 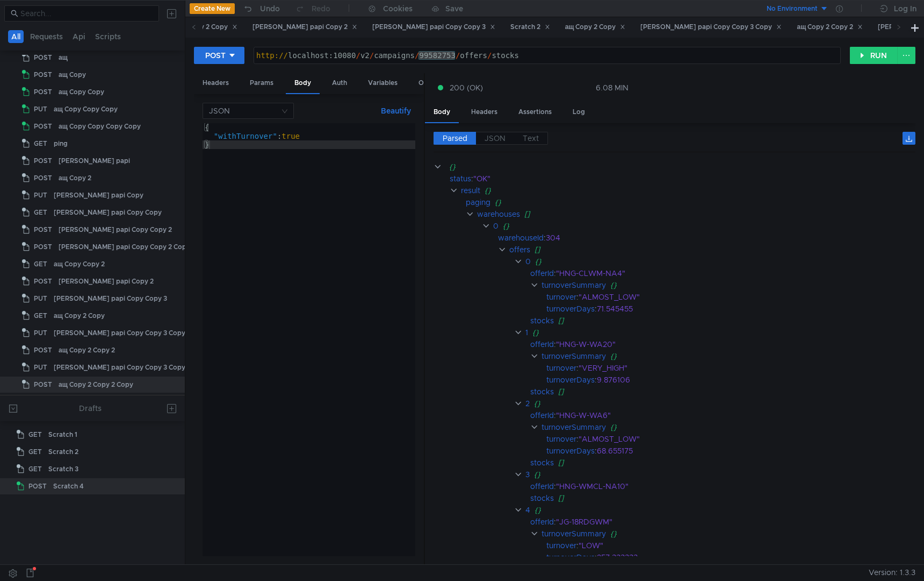 What do you see at coordinates (527, 403) in the screenshot?
I see `div: 2` at bounding box center [527, 403].